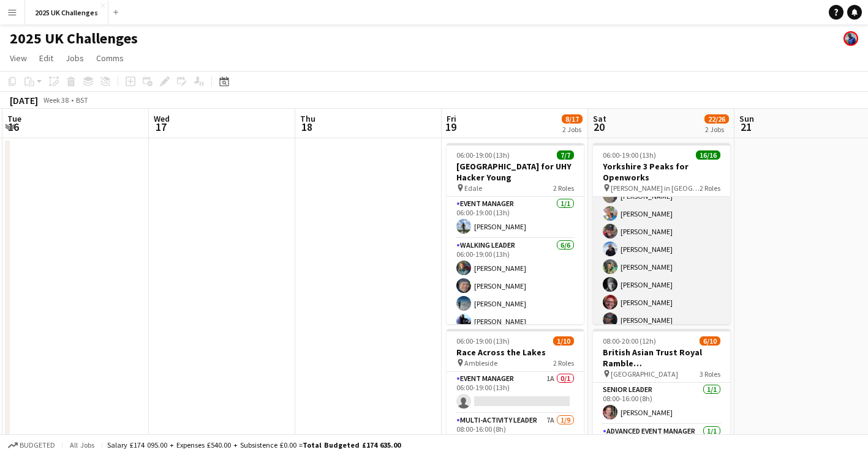  Describe the element at coordinates (451, 118) in the screenshot. I see `span: Fri` at that location.